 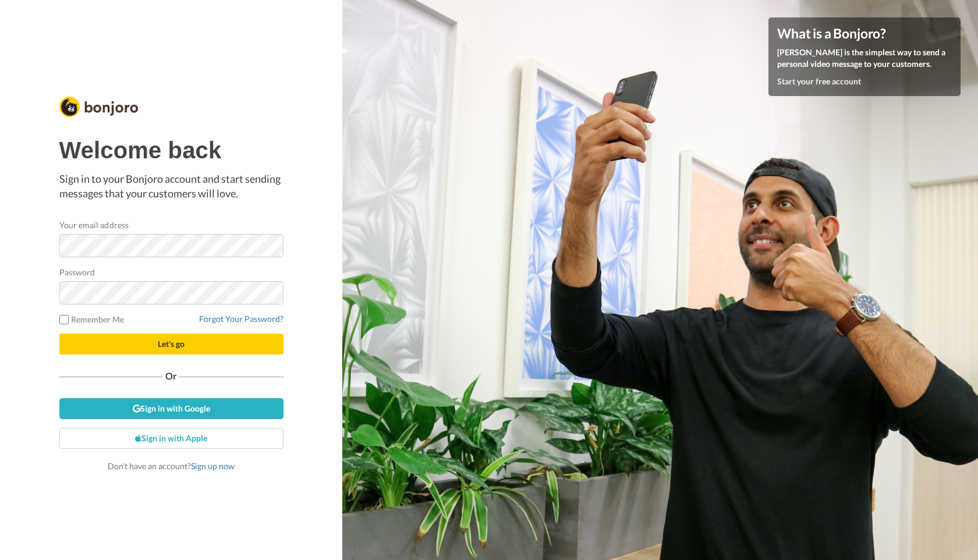 I want to click on h4: What is a Bonjoro?, so click(x=864, y=33).